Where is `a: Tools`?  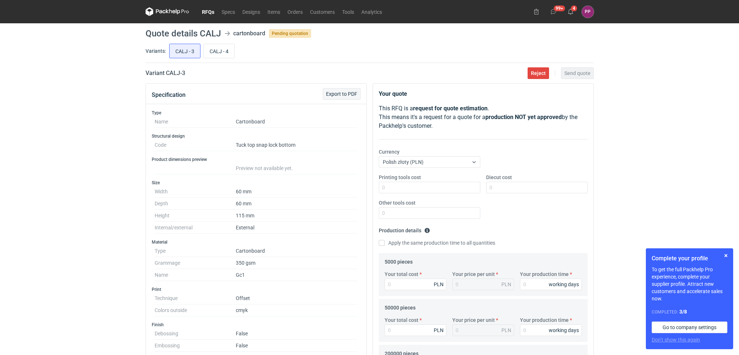 a: Tools is located at coordinates (348, 12).